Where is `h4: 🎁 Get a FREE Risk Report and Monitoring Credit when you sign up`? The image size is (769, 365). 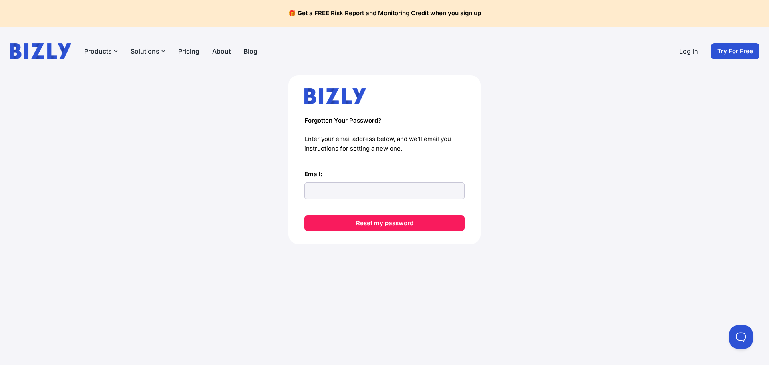
h4: 🎁 Get a FREE Risk Report and Monitoring Credit when you sign up is located at coordinates (384, 13).